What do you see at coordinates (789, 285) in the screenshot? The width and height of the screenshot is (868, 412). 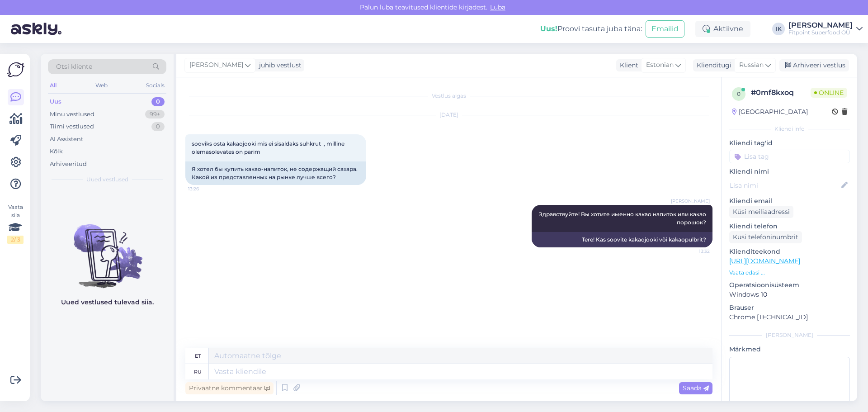 I see `p: Operatsioonisüsteem` at bounding box center [789, 285].